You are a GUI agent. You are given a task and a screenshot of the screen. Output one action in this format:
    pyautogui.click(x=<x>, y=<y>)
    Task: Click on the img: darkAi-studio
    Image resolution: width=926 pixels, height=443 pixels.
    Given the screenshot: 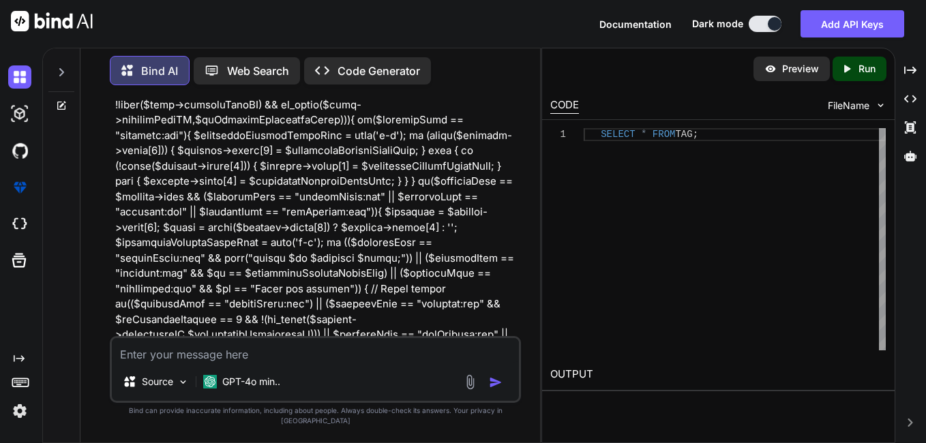 What is the action you would take?
    pyautogui.click(x=20, y=114)
    